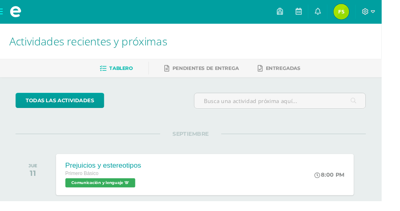  I want to click on span: SEPTIEMBRE, so click(200, 140).